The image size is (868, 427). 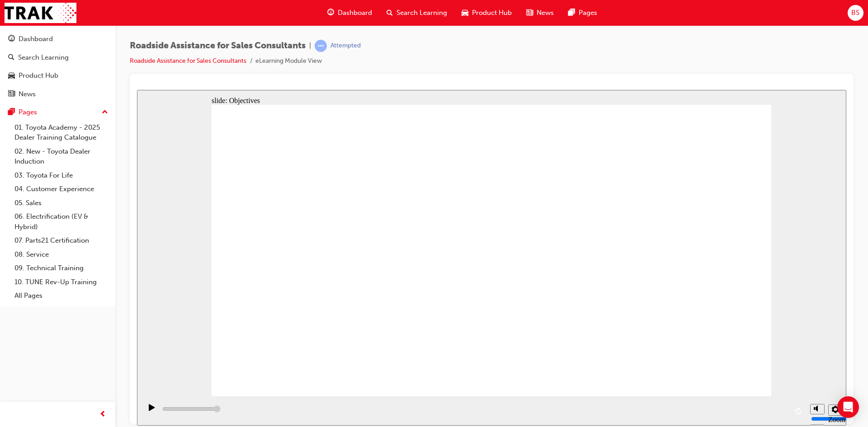 What do you see at coordinates (336, 321) in the screenshot?
I see `div: playback controls` at bounding box center [336, 321].